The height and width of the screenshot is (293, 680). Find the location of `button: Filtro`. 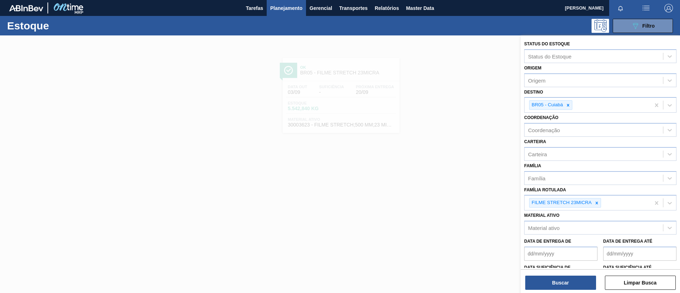

button: Filtro is located at coordinates (643, 26).